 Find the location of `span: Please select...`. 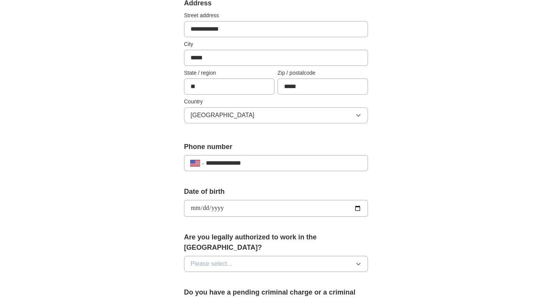

span: Please select... is located at coordinates (211, 264).